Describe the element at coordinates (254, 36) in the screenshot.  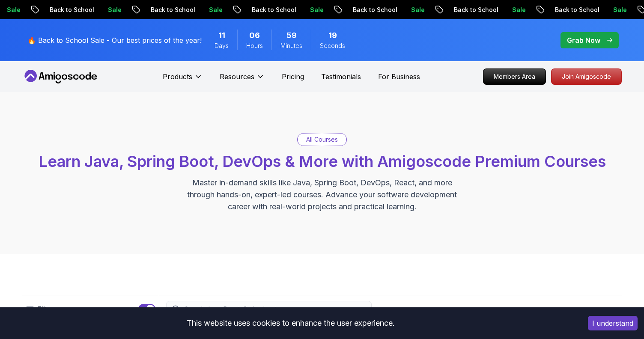
I see `span: 6 Hours` at that location.